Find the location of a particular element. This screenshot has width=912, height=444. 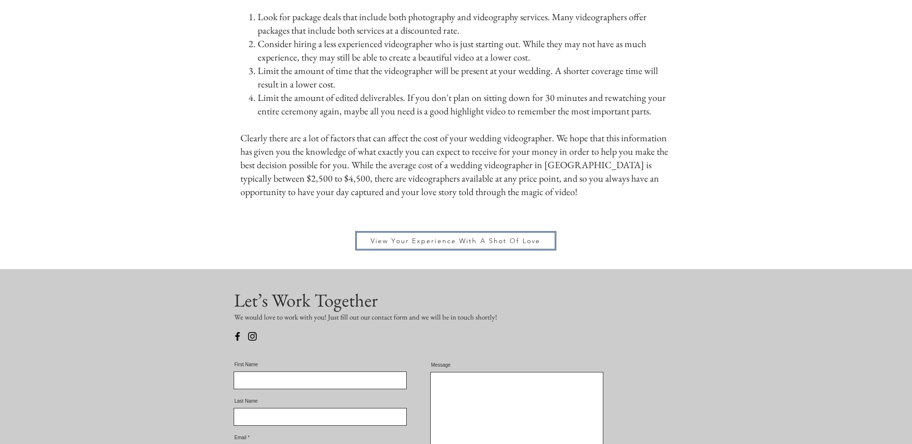

span: Consider hiring a less experienced videographer who is just starting out. While they may not have... is located at coordinates (452, 51).